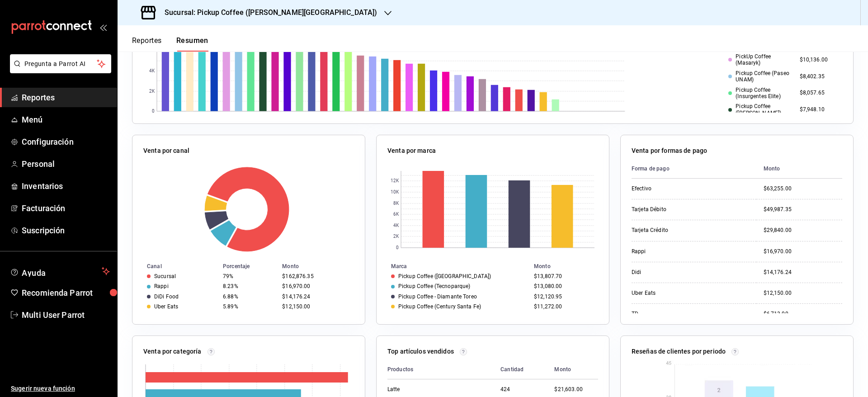 Image resolution: width=868 pixels, height=397 pixels. Describe the element at coordinates (249, 296) in the screenshot. I see `div: 6.88%` at that location.